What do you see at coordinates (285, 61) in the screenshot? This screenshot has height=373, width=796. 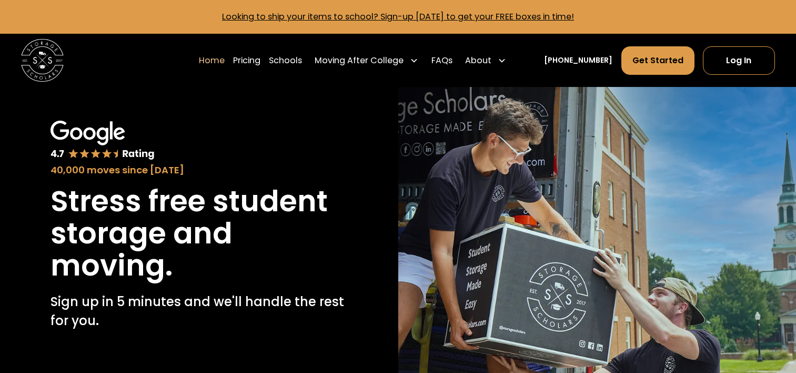 I see `a: Schools` at bounding box center [285, 61].